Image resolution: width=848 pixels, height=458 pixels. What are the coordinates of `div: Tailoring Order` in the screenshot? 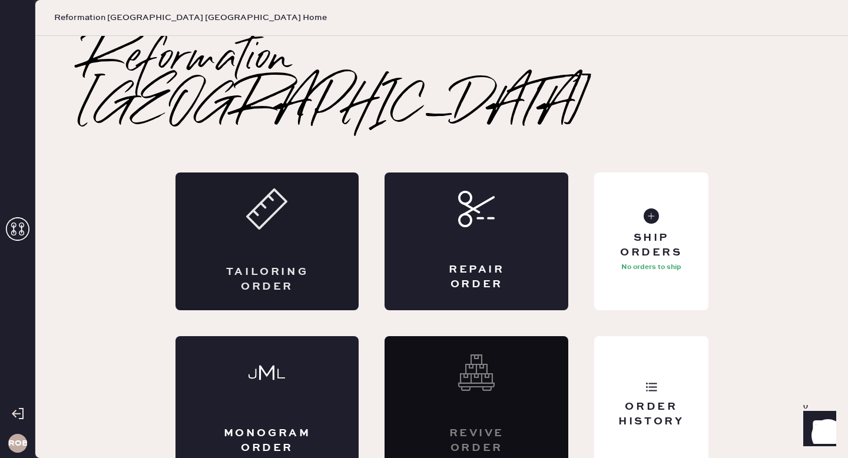 It's located at (267, 280).